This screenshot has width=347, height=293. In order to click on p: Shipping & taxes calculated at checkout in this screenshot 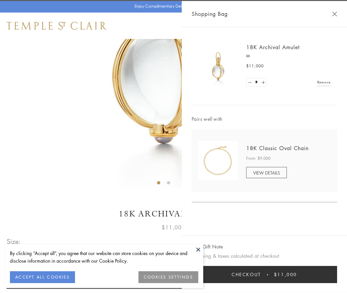, I will do `click(264, 256)`.